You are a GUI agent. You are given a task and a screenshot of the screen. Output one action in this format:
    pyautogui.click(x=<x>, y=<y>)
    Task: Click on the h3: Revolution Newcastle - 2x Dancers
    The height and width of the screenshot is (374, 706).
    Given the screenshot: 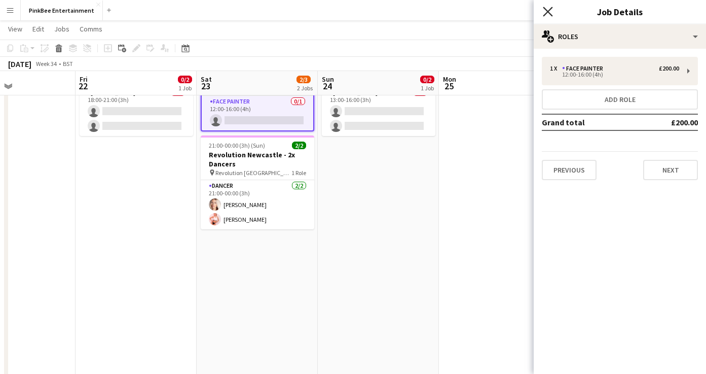 What is the action you would take?
    pyautogui.click(x=258, y=159)
    